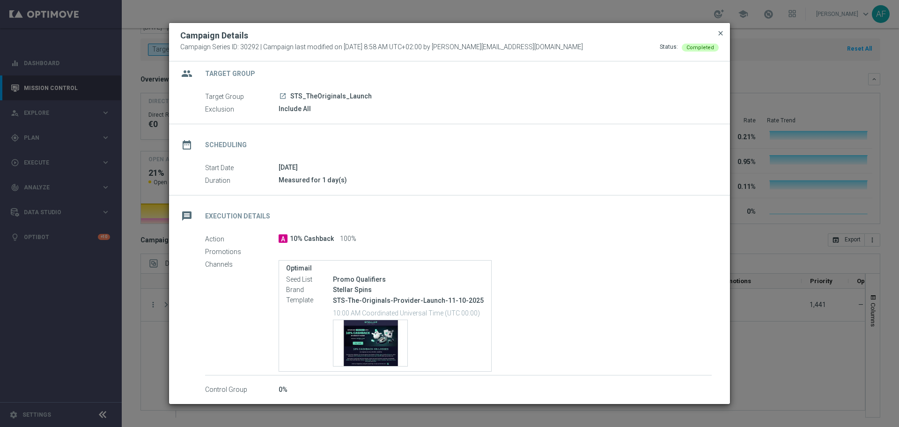 The image size is (899, 427). What do you see at coordinates (214, 36) in the screenshot?
I see `h2: Campaign Details` at bounding box center [214, 36].